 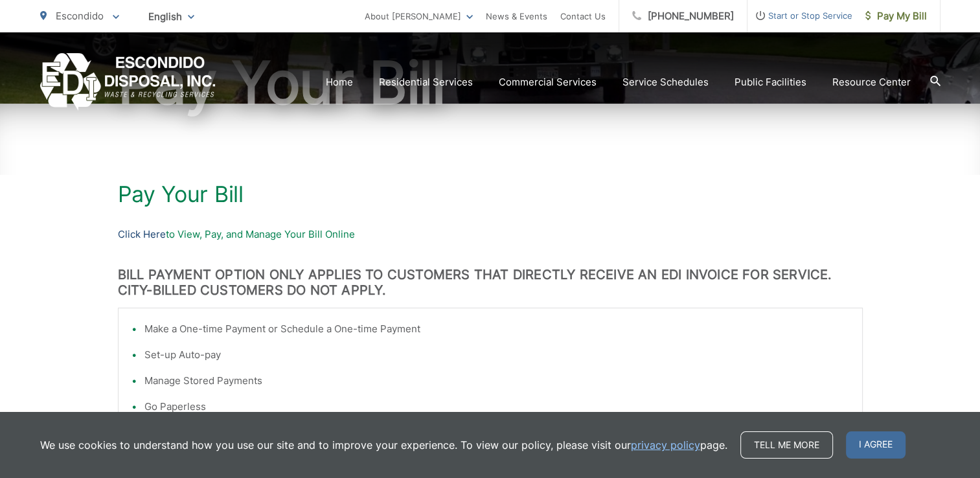 What do you see at coordinates (127, 81) in the screenshot?
I see `a: EDCD logo. Return to the homepage.` at bounding box center [127, 81].